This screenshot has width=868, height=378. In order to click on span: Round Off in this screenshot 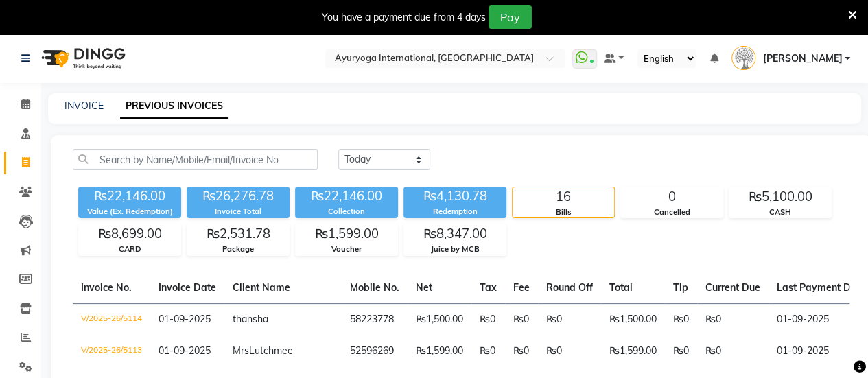, I will do `click(570, 288)`.